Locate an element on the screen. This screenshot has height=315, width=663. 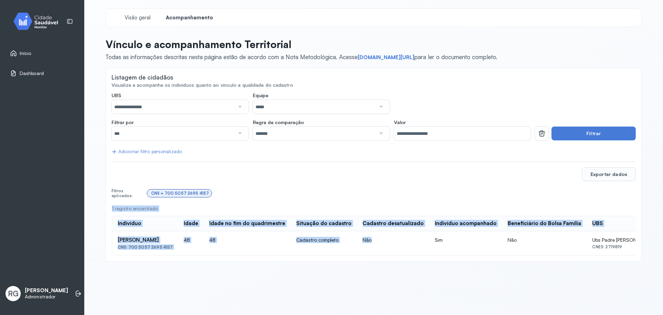
div: CNS: 700 5057 2695 4157 is located at coordinates (145, 247).